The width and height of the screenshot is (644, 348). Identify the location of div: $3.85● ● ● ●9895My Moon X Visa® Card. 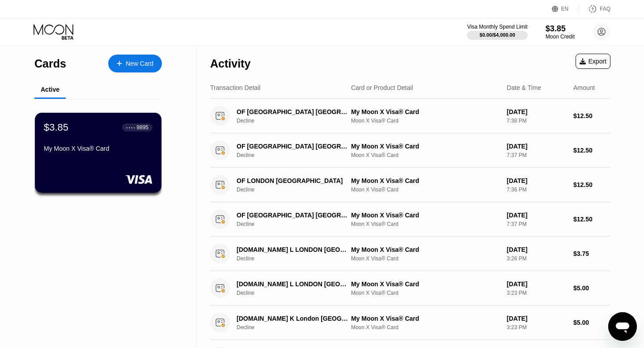
(98, 153).